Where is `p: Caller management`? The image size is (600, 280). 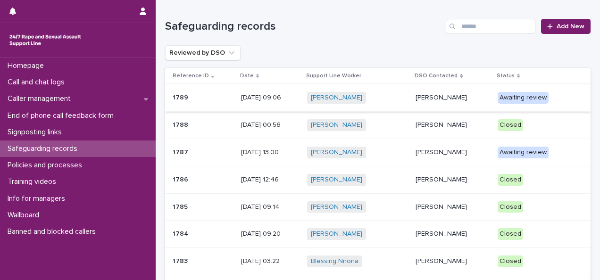 p: Caller management is located at coordinates (41, 99).